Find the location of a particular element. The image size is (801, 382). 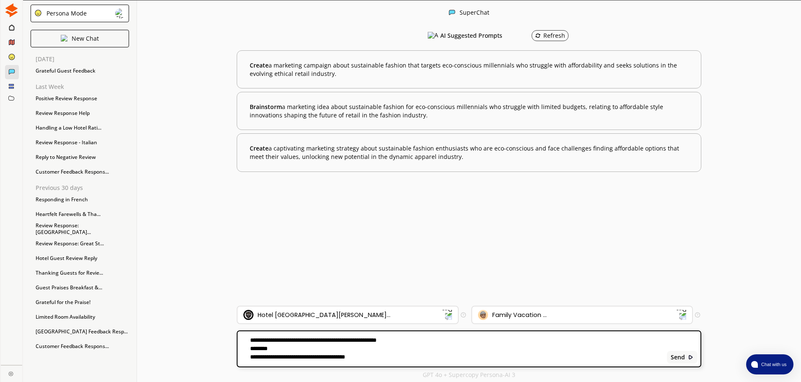

b: a marketing idea about sustainable fashion for eco-conscious millennials who struggle with limite... is located at coordinates (469, 111).